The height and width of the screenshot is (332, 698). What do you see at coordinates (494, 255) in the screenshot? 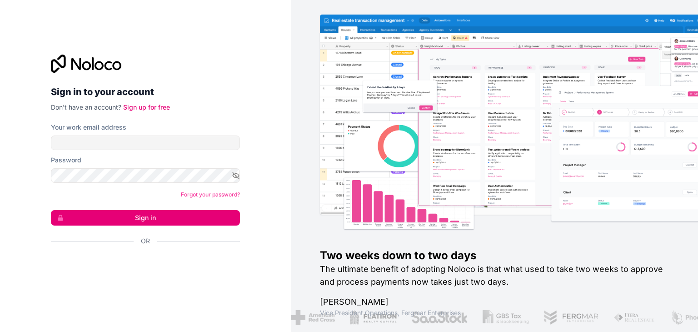
I see `h1: Two weeks down to two days` at bounding box center [494, 255].